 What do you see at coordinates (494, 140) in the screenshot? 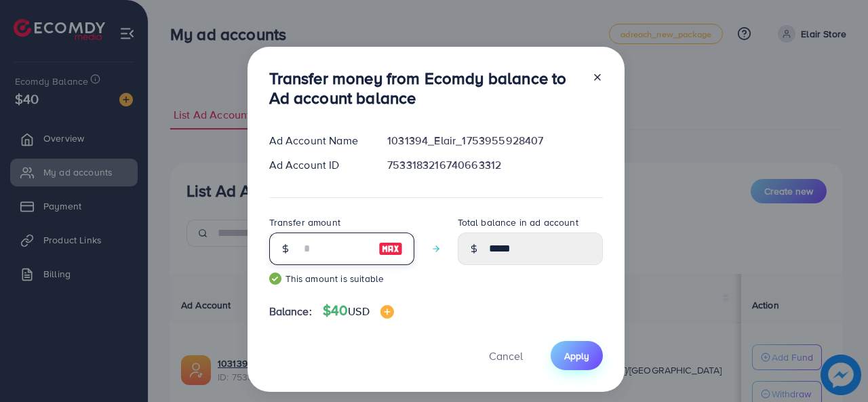
I see `div: 1031394_Elair_1753955928407` at bounding box center [494, 140].